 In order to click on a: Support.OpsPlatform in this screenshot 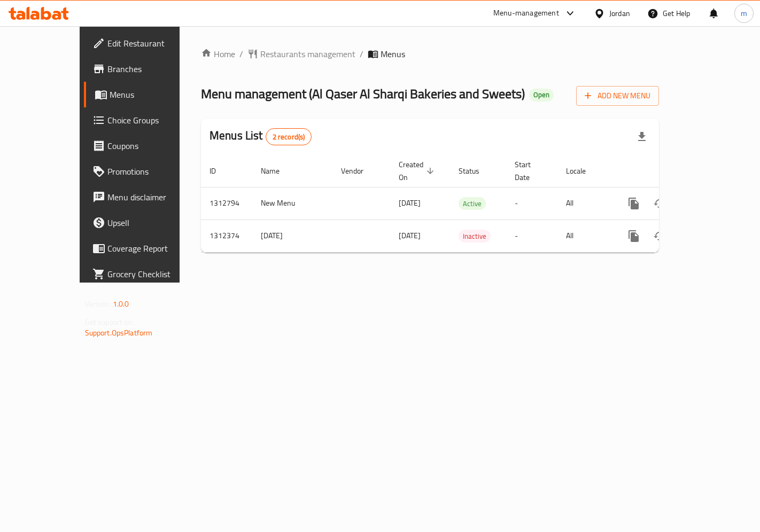, I will do `click(118, 332)`.